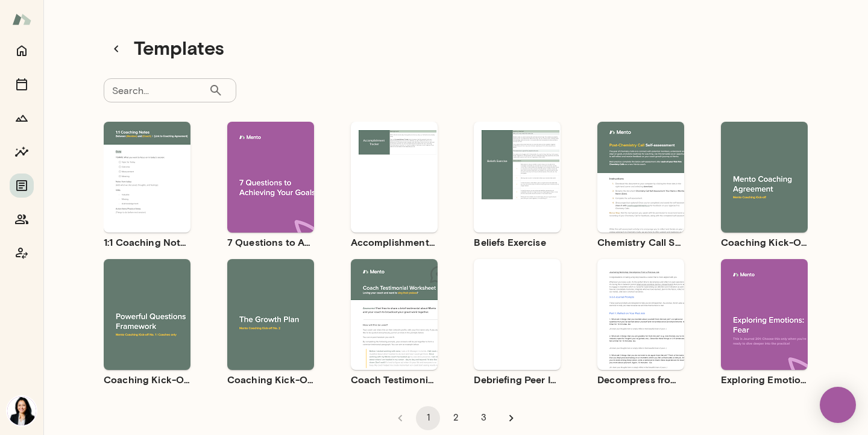 The width and height of the screenshot is (868, 435). Describe the element at coordinates (22, 118) in the screenshot. I see `button: Growth Plan` at that location.